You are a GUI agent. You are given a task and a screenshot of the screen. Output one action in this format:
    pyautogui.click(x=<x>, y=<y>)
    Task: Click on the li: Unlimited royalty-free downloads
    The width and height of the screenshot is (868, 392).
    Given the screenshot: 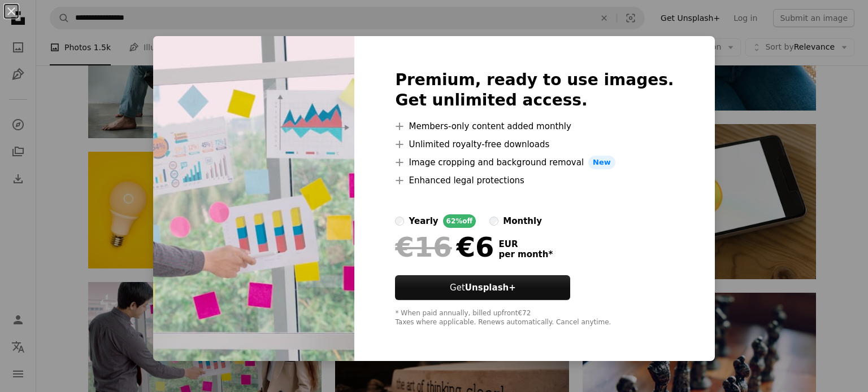 What is the action you would take?
    pyautogui.click(x=534, y=145)
    